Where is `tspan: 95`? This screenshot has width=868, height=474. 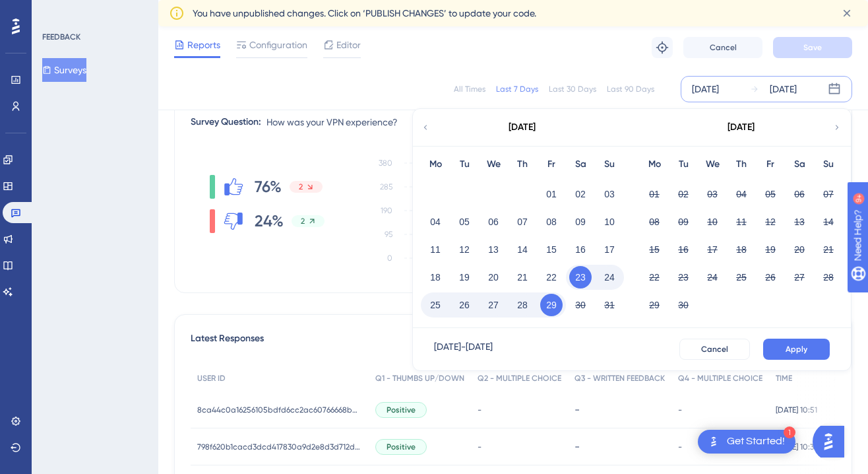
tspan: 95 is located at coordinates (389, 234).